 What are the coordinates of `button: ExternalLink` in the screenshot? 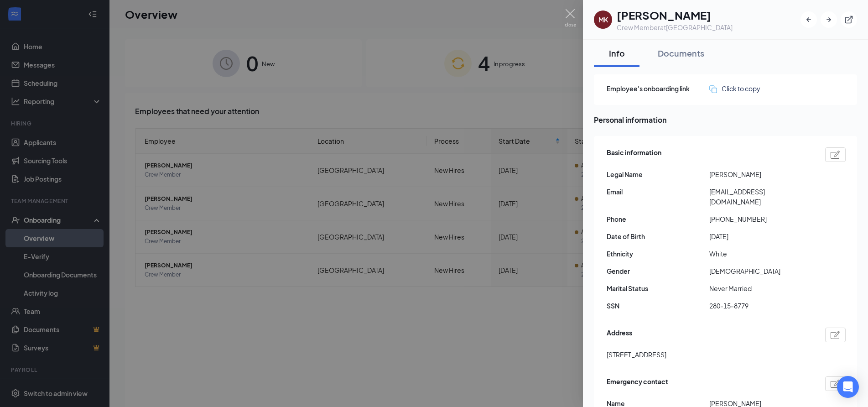 It's located at (849, 19).